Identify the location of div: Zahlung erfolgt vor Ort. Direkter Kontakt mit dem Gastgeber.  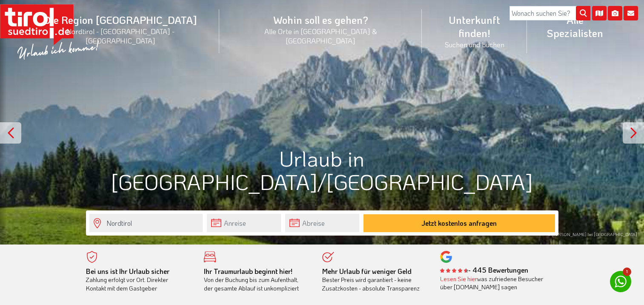
(139, 280).